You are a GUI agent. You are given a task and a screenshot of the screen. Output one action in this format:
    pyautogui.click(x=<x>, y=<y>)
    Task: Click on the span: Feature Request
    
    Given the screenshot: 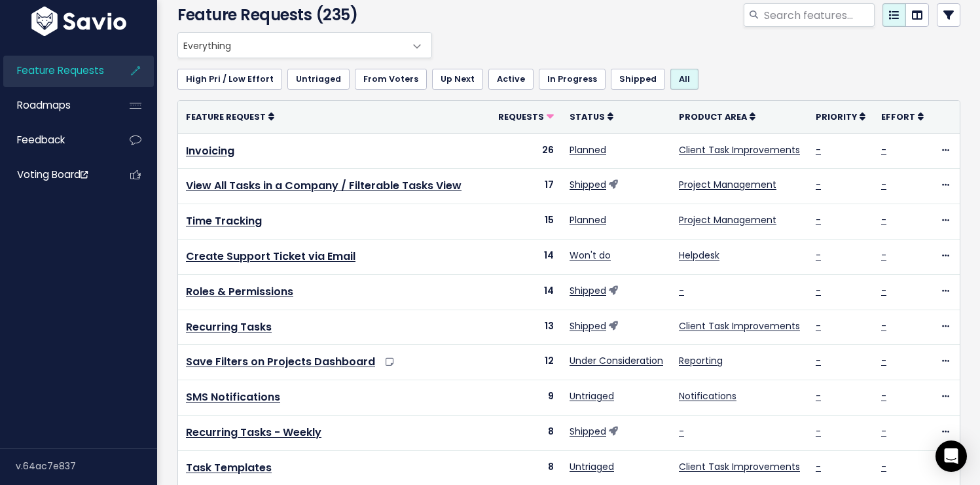 What is the action you would take?
    pyautogui.click(x=225, y=117)
    